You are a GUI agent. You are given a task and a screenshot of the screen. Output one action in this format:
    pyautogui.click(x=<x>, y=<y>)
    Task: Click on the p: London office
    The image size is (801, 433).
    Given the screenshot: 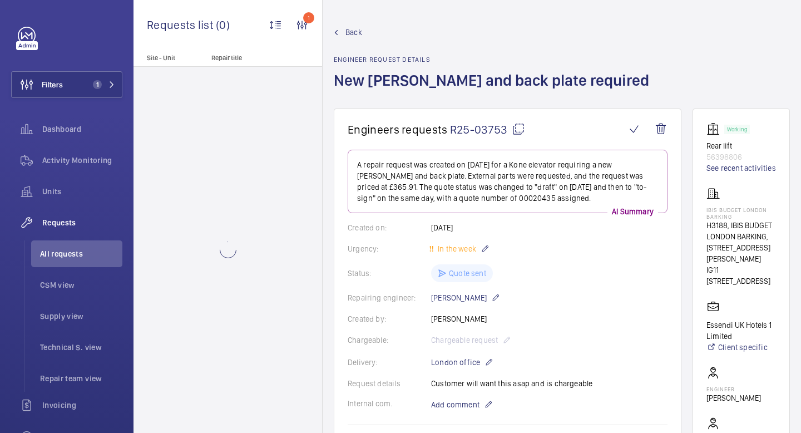 What is the action you would take?
    pyautogui.click(x=463, y=362)
    